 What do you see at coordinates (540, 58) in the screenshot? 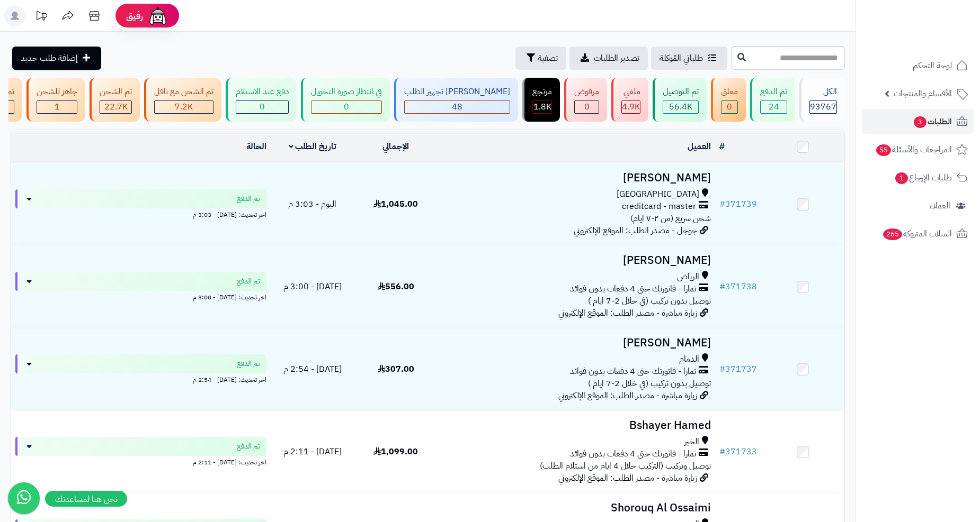
I see `button: تصفية` at bounding box center [540, 58].